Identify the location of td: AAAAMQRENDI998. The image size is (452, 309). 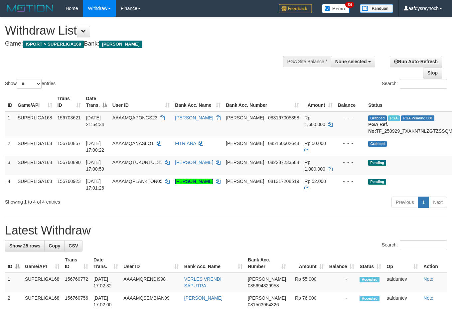
(151, 283).